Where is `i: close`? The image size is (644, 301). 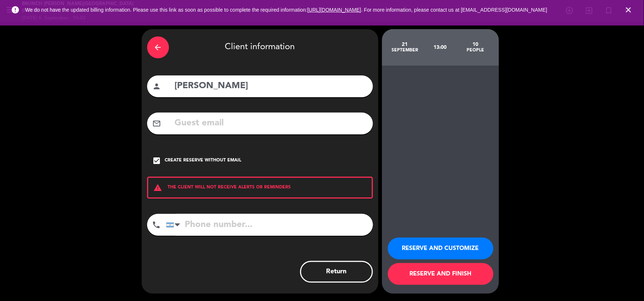
i: close is located at coordinates (629, 10).